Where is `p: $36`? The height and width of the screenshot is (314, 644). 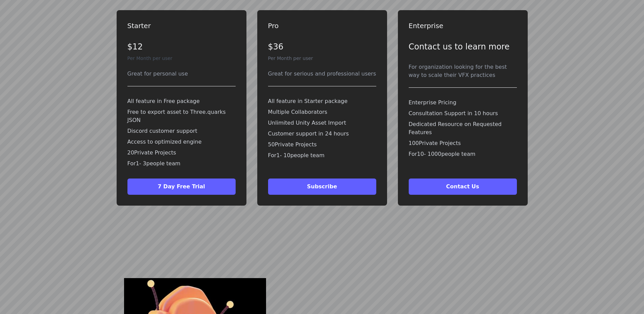
p: $36 is located at coordinates (322, 47).